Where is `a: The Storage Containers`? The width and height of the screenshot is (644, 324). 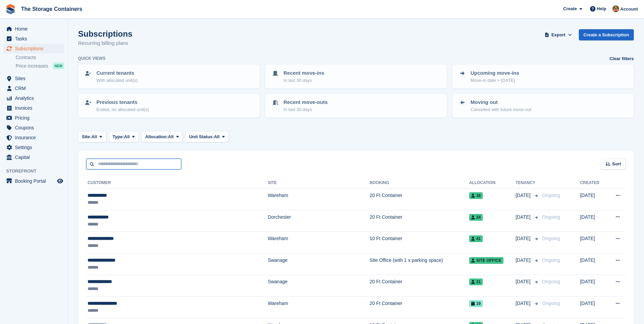 a: The Storage Containers is located at coordinates (51, 9).